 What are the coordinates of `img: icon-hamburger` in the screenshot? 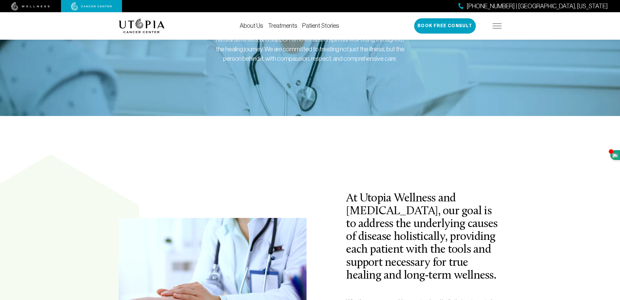 It's located at (497, 26).